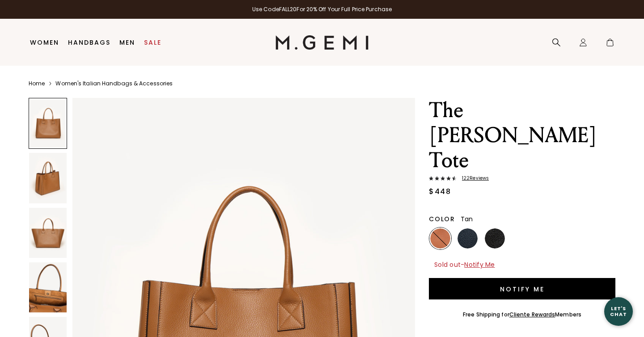 This screenshot has height=337, width=644. What do you see at coordinates (522, 315) in the screenshot?
I see `div: Free Shipping for Members` at bounding box center [522, 315].